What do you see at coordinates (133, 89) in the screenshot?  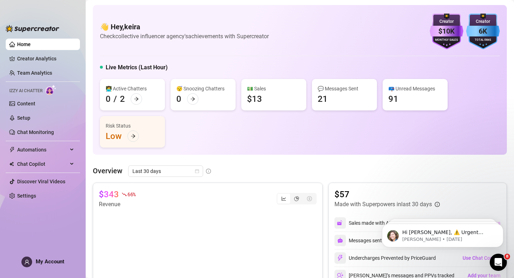 I see `div: 👩‍💻 Active Chatters` at bounding box center [133, 89].